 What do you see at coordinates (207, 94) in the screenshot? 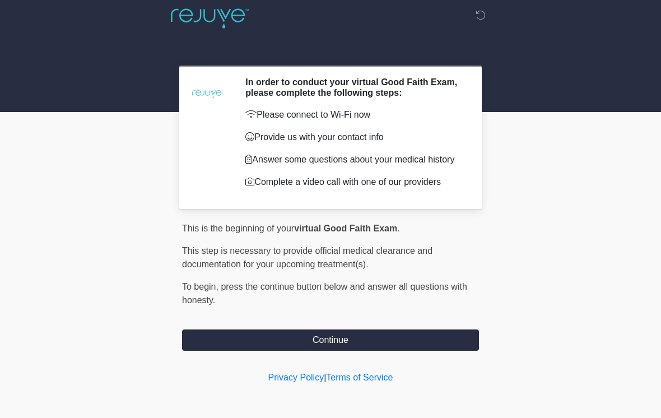
I see `img: Agent Avatar` at bounding box center [207, 94].